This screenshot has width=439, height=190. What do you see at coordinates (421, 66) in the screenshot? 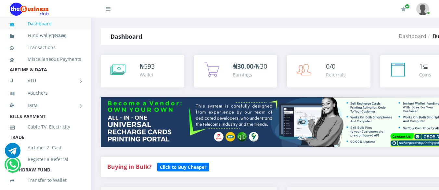
I see `span: 1` at bounding box center [421, 66].